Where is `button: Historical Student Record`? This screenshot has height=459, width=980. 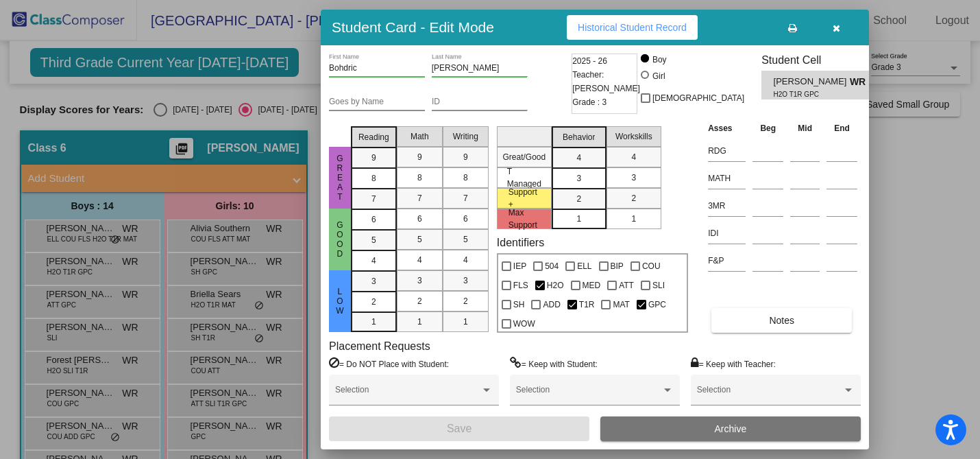 button: Historical Student Record is located at coordinates (632, 28).